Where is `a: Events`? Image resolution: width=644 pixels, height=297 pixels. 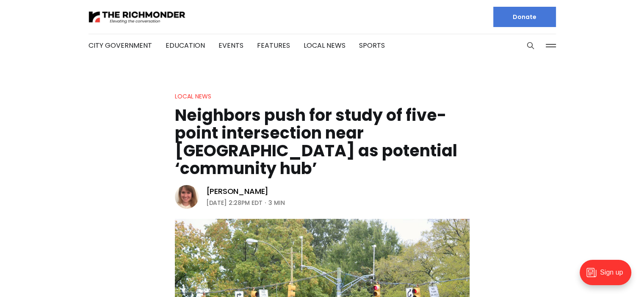
a: Events is located at coordinates (231, 45).